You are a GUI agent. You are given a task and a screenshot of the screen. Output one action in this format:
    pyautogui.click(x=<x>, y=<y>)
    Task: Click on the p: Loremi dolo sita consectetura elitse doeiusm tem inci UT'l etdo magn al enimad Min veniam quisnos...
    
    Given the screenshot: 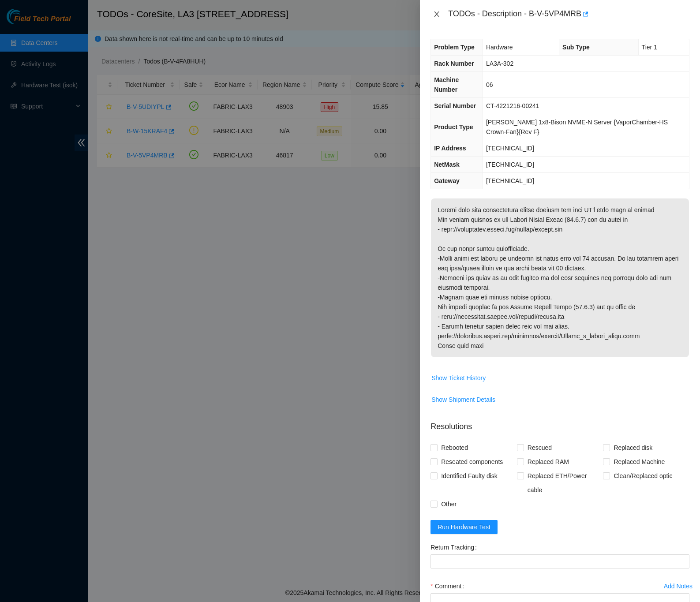 What is the action you would take?
    pyautogui.click(x=560, y=278)
    